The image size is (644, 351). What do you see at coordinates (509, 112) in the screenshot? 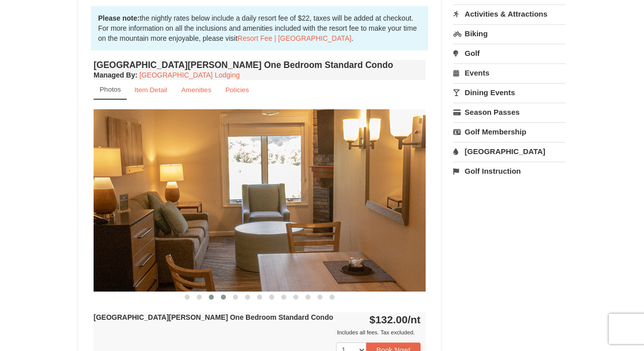
I see `a: Season Passes` at bounding box center [509, 112].